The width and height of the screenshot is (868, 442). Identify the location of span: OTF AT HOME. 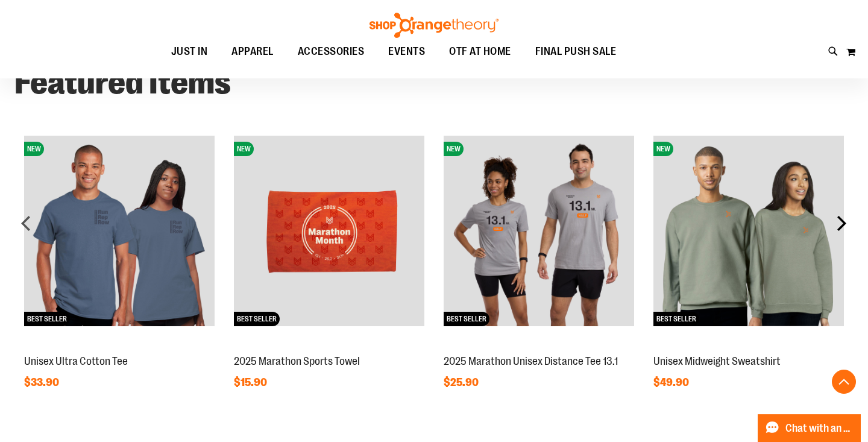
(480, 51).